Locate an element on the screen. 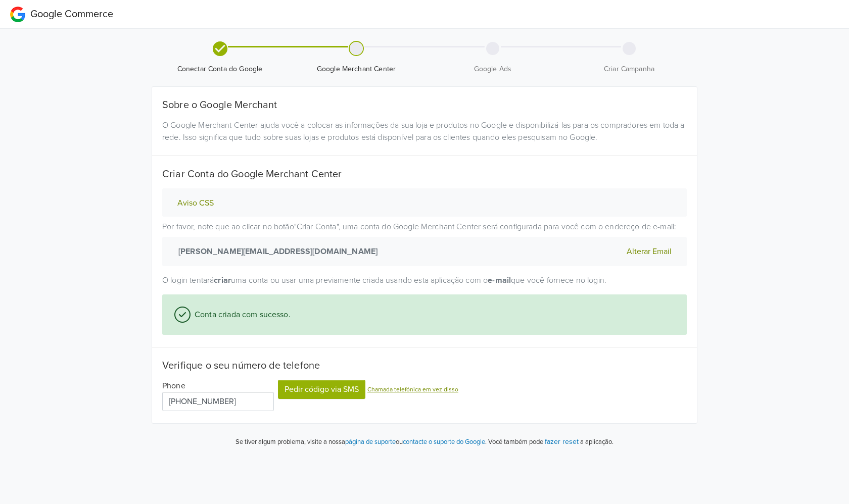 The image size is (849, 504). p: Se tiver algum problema, visite a nossa ou . is located at coordinates (361, 443).